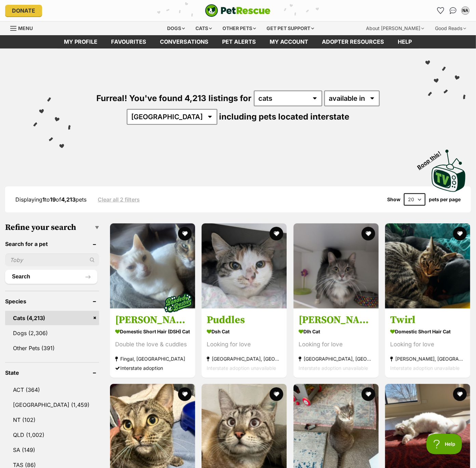  Describe the element at coordinates (204, 28) in the screenshot. I see `div: Cats` at that location.